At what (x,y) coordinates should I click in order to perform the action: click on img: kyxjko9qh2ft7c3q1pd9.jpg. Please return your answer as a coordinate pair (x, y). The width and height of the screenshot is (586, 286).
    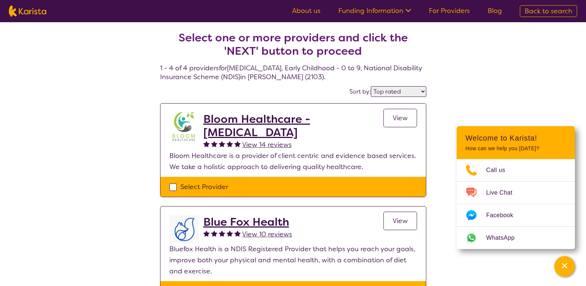
    Looking at the image, I should click on (184, 127).